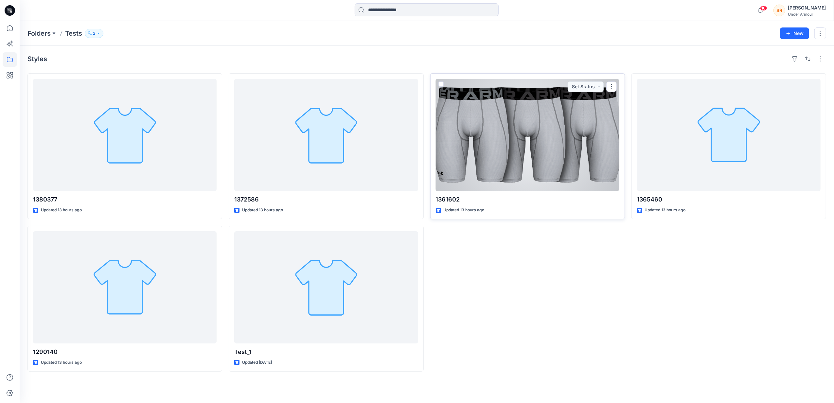 Image resolution: width=834 pixels, height=403 pixels. I want to click on p: 1372586, so click(326, 200).